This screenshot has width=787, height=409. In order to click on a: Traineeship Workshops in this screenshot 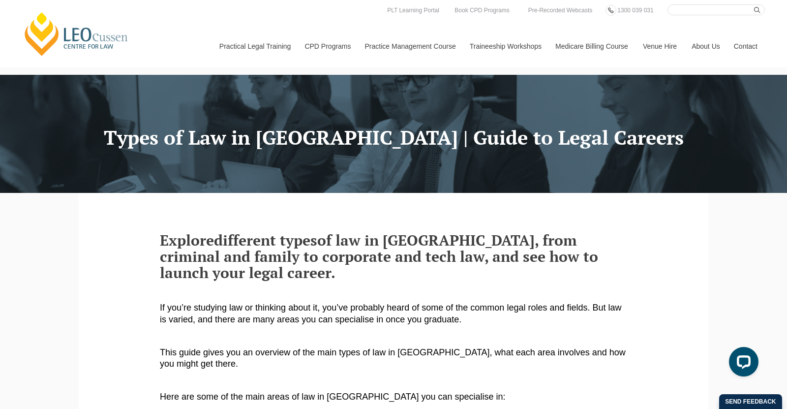, I will do `click(505, 46)`.